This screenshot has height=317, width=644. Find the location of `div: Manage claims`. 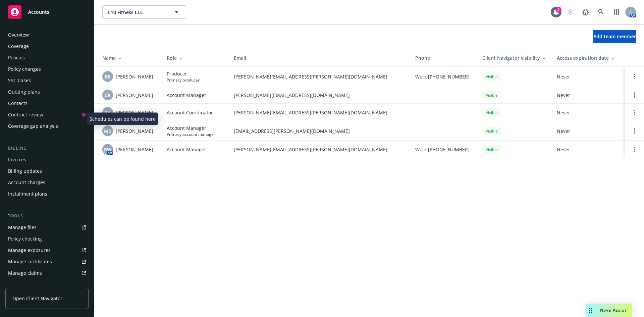

div: Manage claims is located at coordinates (25, 273).